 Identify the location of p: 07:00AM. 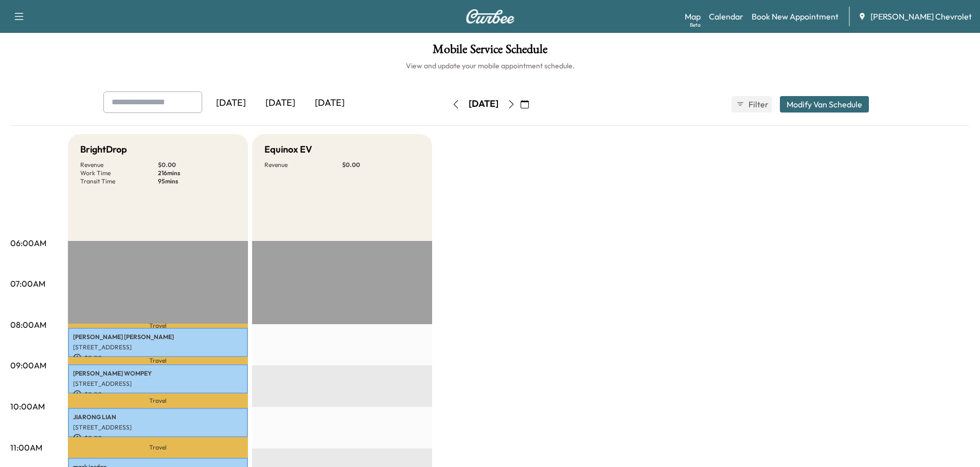
(28, 284).